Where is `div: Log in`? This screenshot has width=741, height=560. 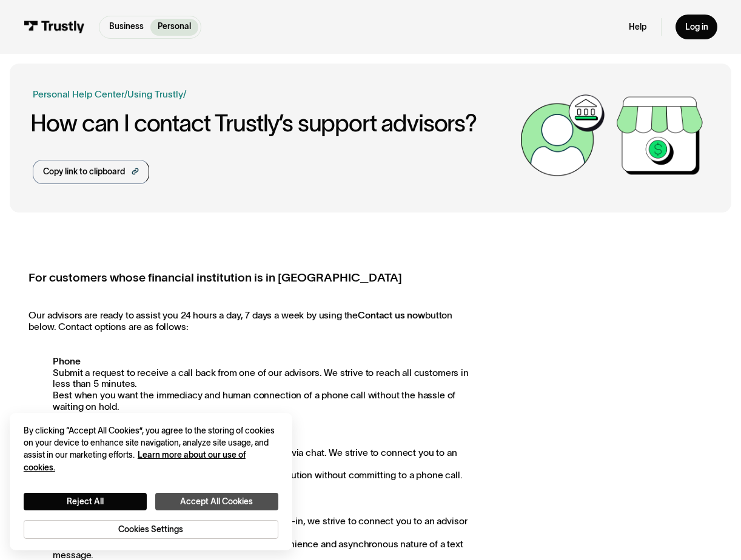
div: Log in is located at coordinates (697, 27).